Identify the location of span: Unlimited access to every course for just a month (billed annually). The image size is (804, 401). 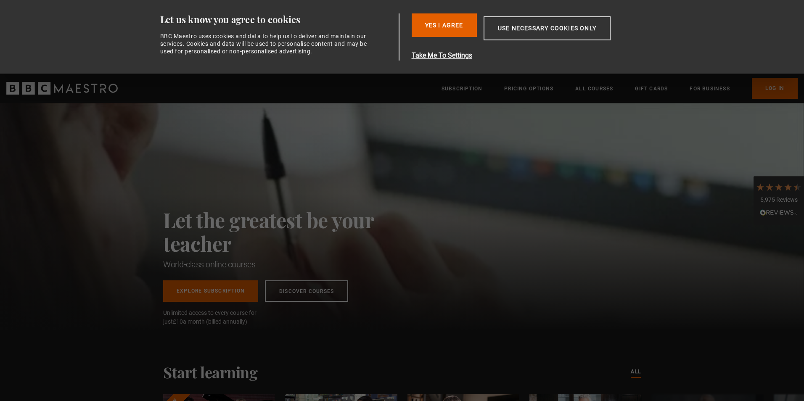
(220, 318).